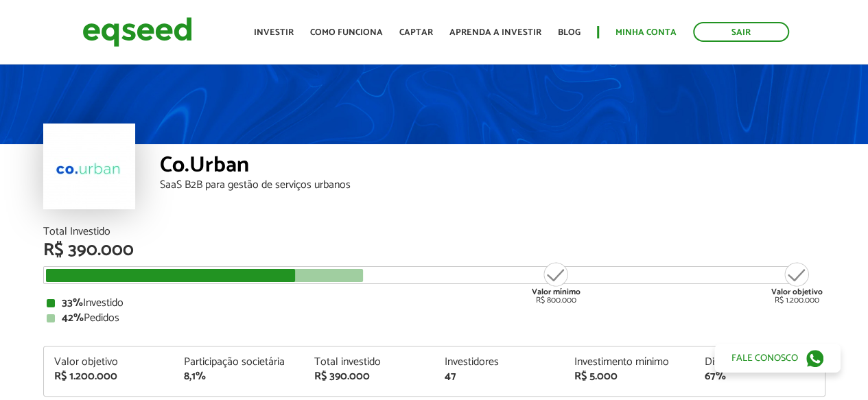 This screenshot has width=868, height=400. What do you see at coordinates (646, 33) in the screenshot?
I see `a: Minha conta` at bounding box center [646, 33].